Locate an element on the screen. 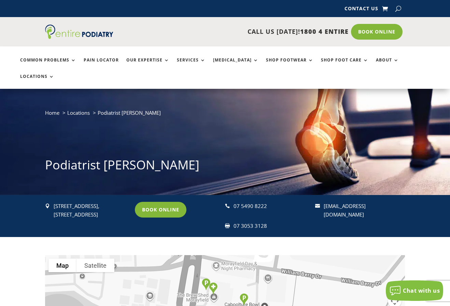 Image resolution: width=450 pixels, height=306 pixels. div: 07 5490 8222 is located at coordinates (272, 206).